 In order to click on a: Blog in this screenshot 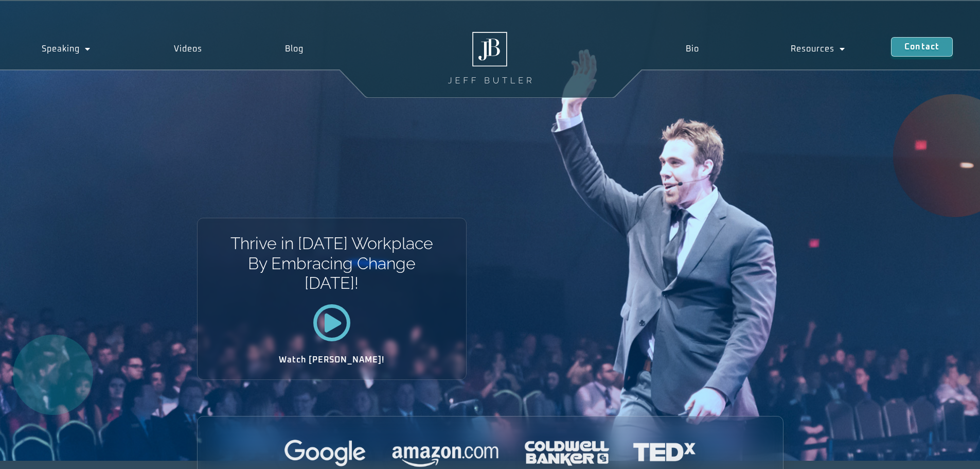, I will do `click(295, 49)`.